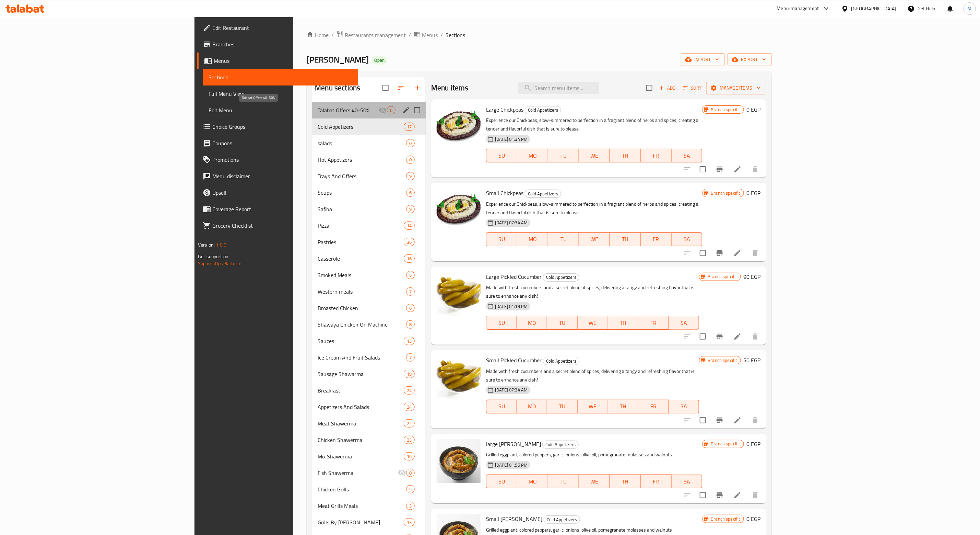 The width and height of the screenshot is (980, 535). What do you see at coordinates (281, 77) in the screenshot?
I see `a: Sections` at bounding box center [281, 77].